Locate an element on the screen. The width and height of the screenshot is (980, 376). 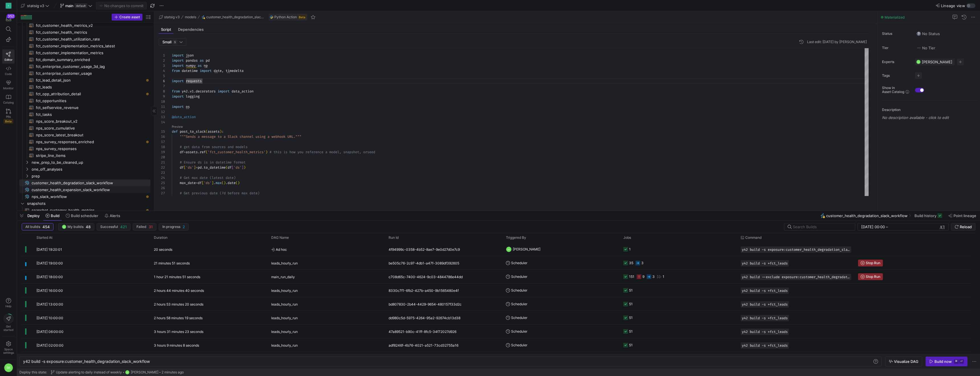
div: 12 is located at coordinates (162, 112).